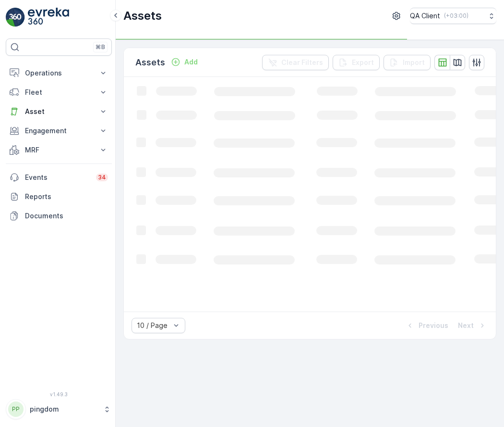  I want to click on button: Previous, so click(427, 325).